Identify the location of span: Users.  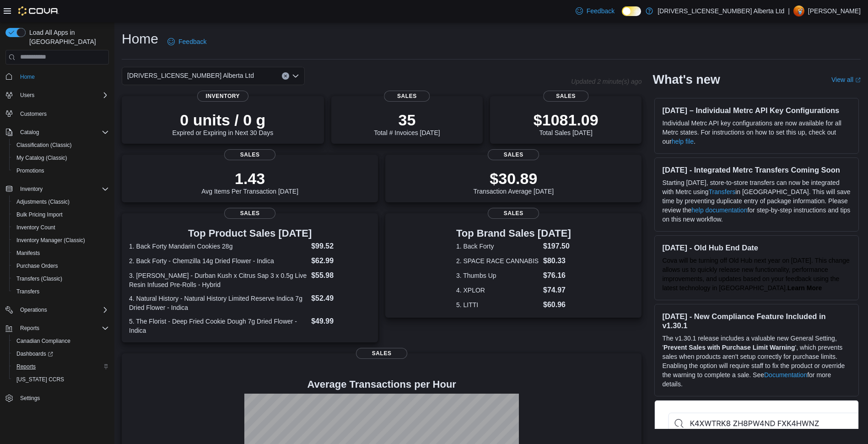
(27, 95).